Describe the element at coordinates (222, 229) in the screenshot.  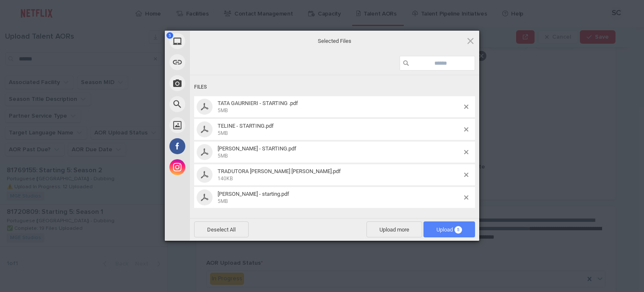
I see `span: Deselect All` at that location.